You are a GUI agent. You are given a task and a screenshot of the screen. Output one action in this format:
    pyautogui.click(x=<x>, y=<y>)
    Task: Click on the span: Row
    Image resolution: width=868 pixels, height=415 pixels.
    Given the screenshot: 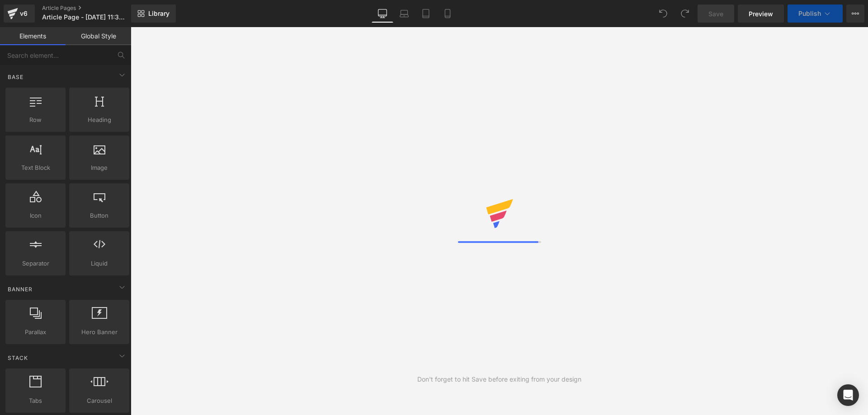 What is the action you would take?
    pyautogui.click(x=36, y=119)
    